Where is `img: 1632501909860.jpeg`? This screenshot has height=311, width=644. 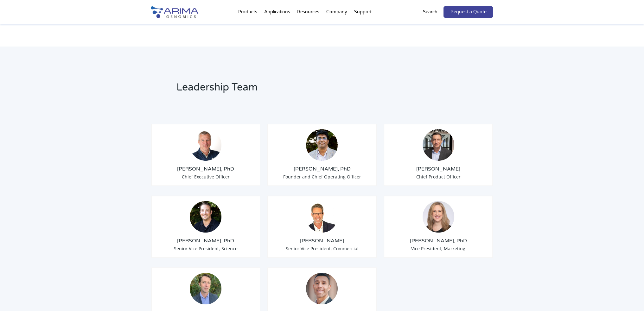
img: 1632501909860.jpeg is located at coordinates (206, 289).